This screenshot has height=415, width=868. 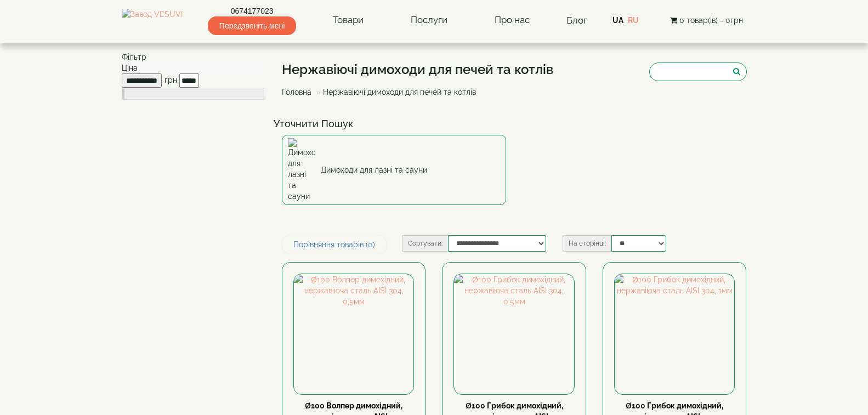 What do you see at coordinates (394, 170) in the screenshot?
I see `a: Димоходи для лазні та сауни Димоходи для лазні та сауни` at bounding box center [394, 170].